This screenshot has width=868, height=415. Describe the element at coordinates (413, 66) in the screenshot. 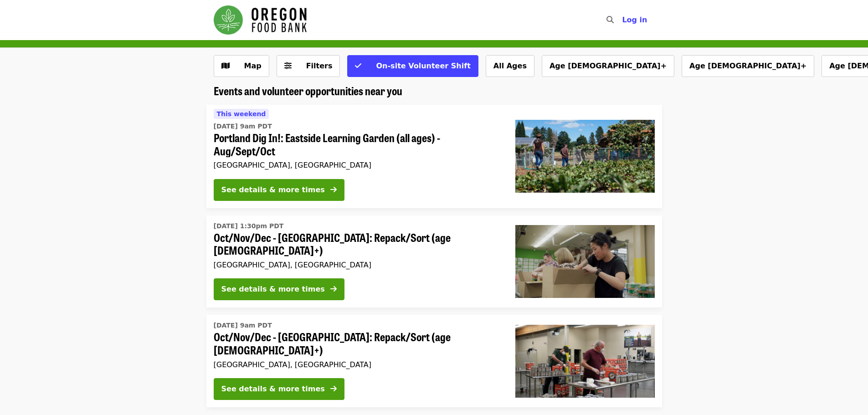

I see `button: On-site Volunteer Shift` at that location.